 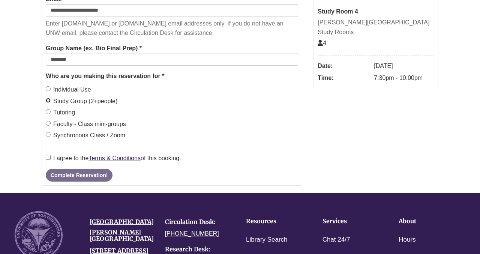 I want to click on dt: Date:, so click(x=344, y=66).